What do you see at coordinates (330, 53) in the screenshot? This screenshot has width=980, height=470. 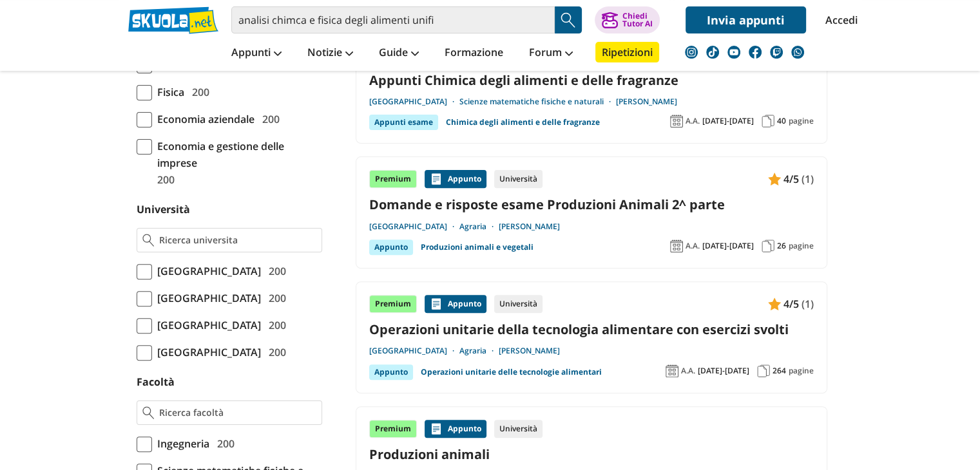 I see `a: Notizie` at bounding box center [330, 53].